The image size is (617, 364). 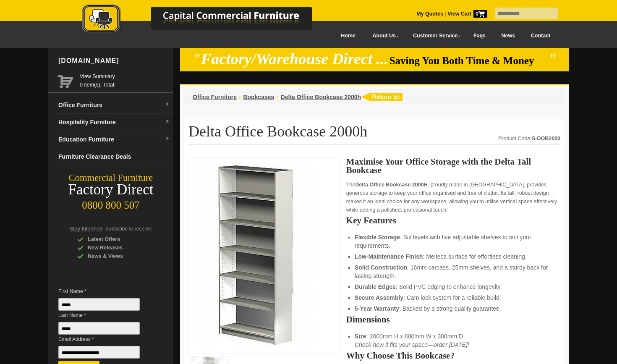 What do you see at coordinates (454, 355) in the screenshot?
I see `h2: Why Choose This Bookcase?` at bounding box center [454, 355].